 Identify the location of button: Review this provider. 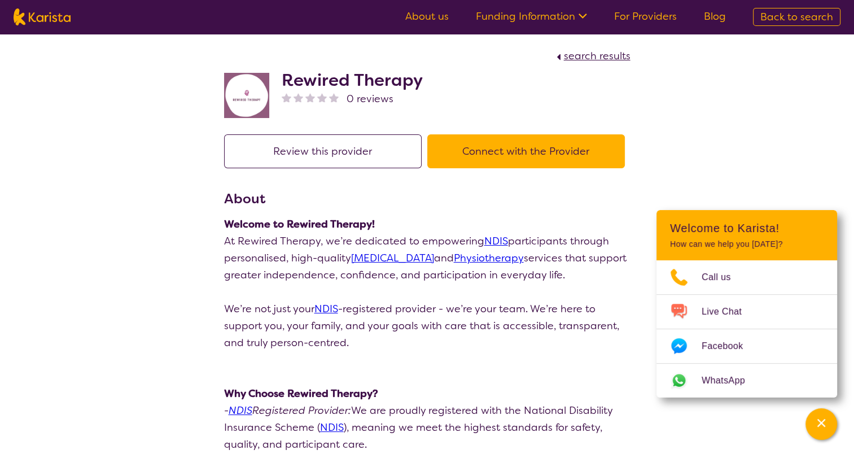
(323, 151).